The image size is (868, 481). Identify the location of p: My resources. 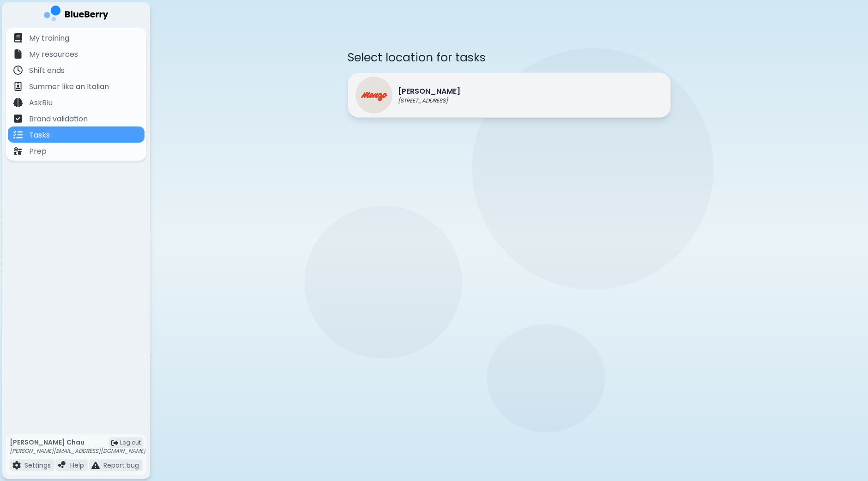
(54, 55).